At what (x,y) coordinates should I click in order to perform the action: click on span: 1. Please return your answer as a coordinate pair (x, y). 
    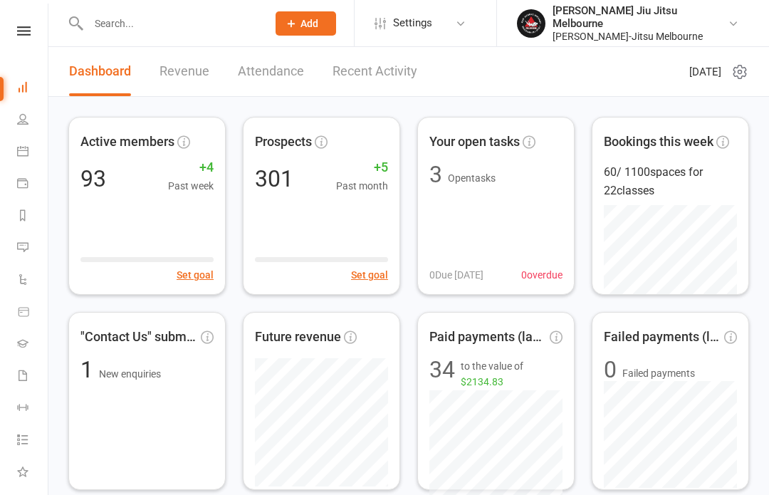
    Looking at the image, I should click on (90, 369).